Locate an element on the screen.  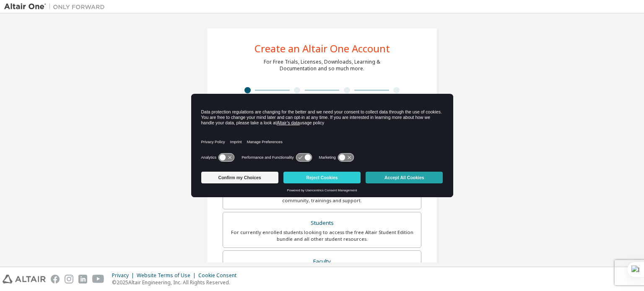
p: © 2025 Altair Engineering, Inc. All Rights Reserved. is located at coordinates (176, 282).